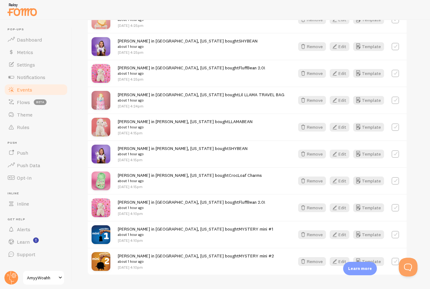 The image size is (430, 289). What do you see at coordinates (38, 29) in the screenshot?
I see `span: Pop-ups` at bounding box center [38, 29].